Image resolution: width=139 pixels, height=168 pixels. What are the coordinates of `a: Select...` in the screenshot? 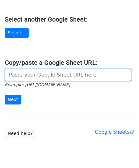 It's located at (16, 33).